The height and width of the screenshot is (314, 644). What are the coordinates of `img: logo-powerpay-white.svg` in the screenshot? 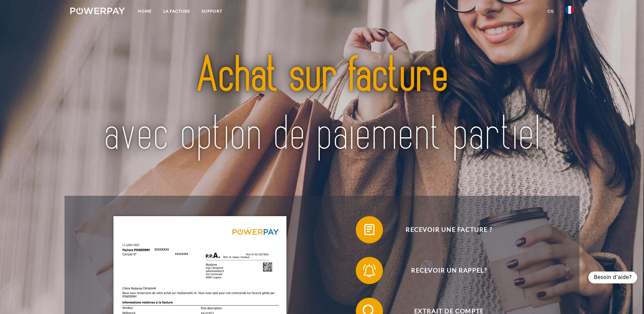 It's located at (98, 11).